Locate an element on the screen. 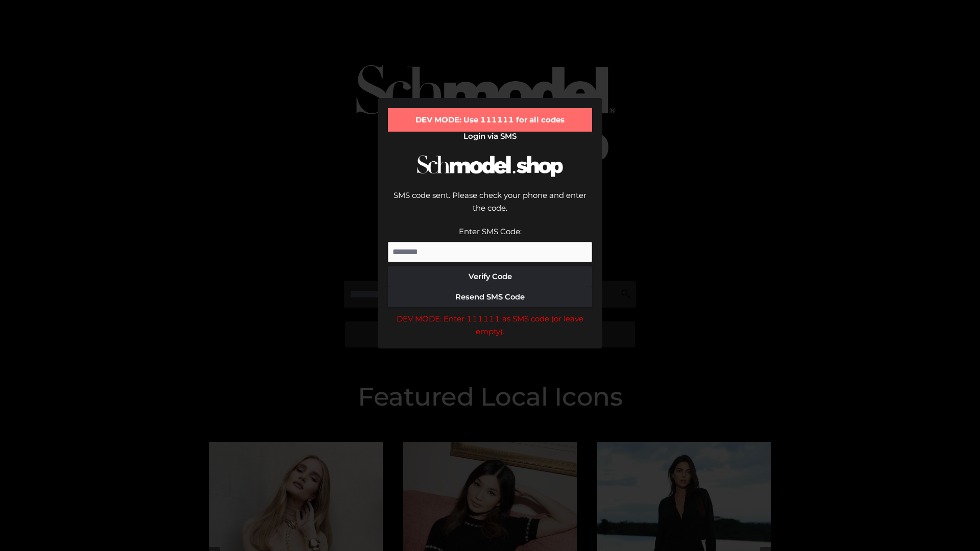 The height and width of the screenshot is (551, 980). div: DEV MODE: Use 111111 for all codes is located at coordinates (490, 120).